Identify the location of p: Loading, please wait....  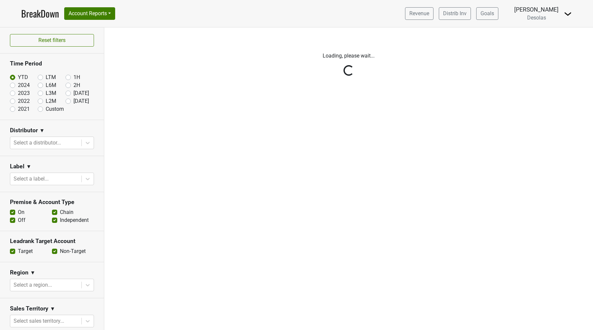
(349, 56).